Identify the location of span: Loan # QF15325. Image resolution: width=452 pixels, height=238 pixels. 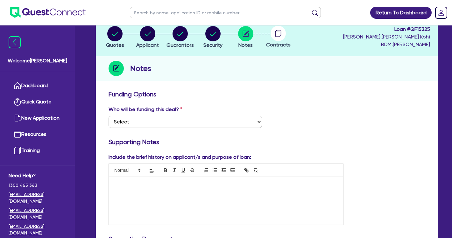
(386, 29).